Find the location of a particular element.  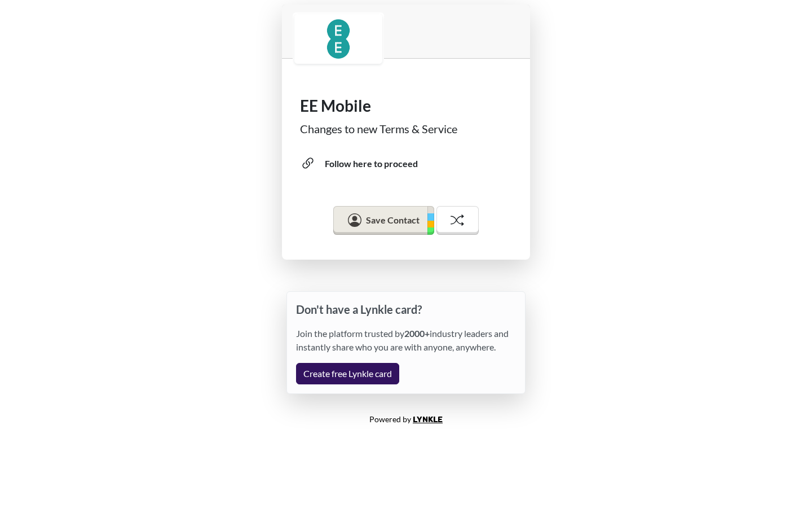

div: Join the platform trusted by industry leaders and instantly share who you are with anyone, anywhere. is located at coordinates (406, 345).